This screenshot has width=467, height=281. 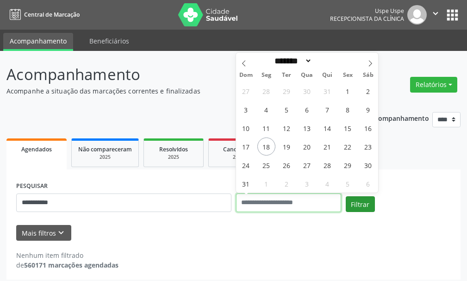 I want to click on span: Agosto 24, 2025, so click(x=246, y=165).